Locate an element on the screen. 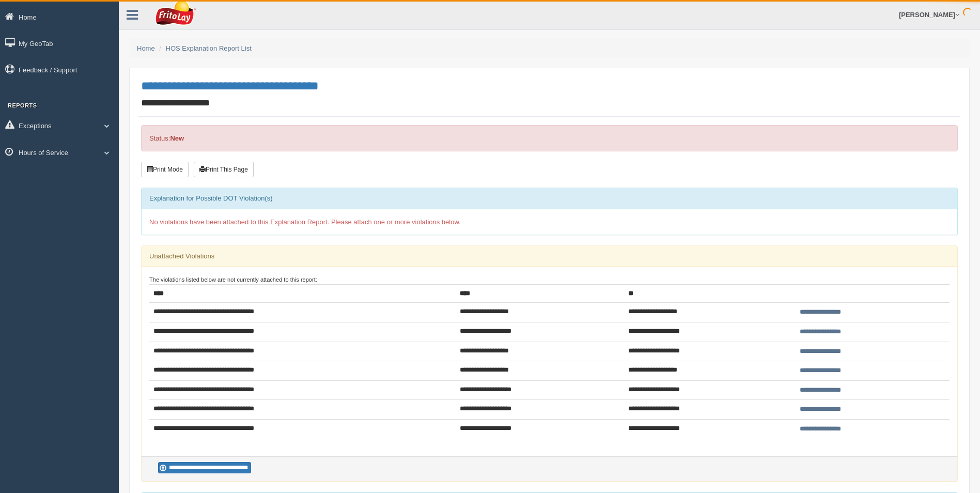  button: Print Mode is located at coordinates (165, 170).